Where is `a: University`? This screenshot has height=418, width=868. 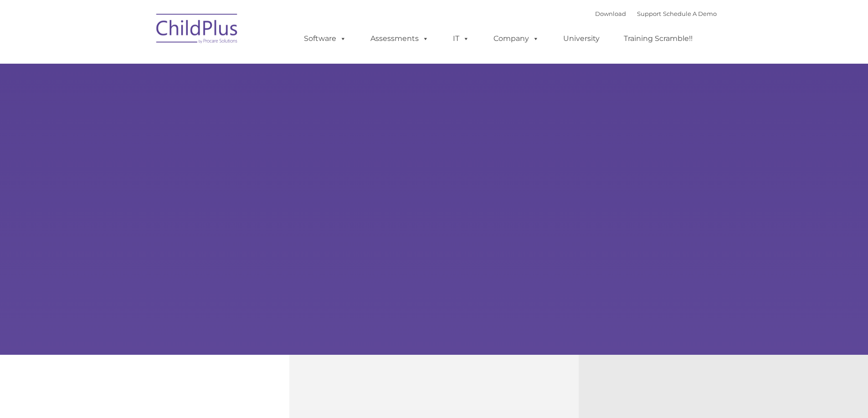
a: University is located at coordinates (581, 39).